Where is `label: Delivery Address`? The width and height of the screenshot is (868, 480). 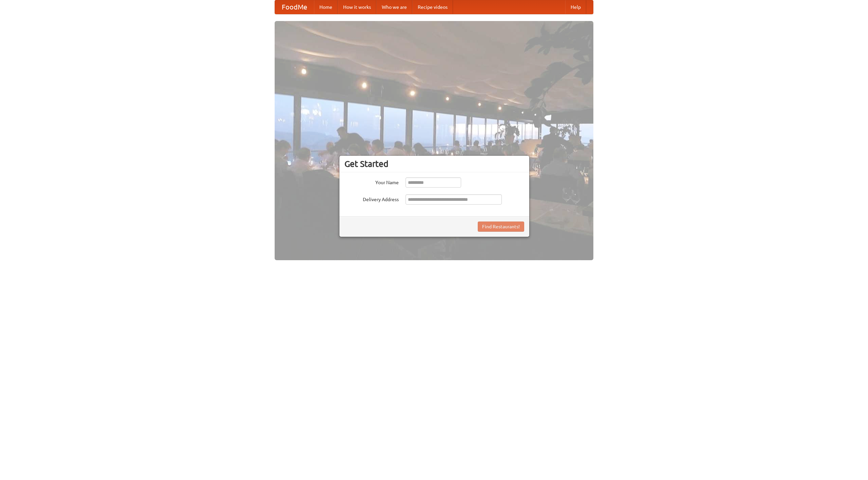 label: Delivery Address is located at coordinates (372, 199).